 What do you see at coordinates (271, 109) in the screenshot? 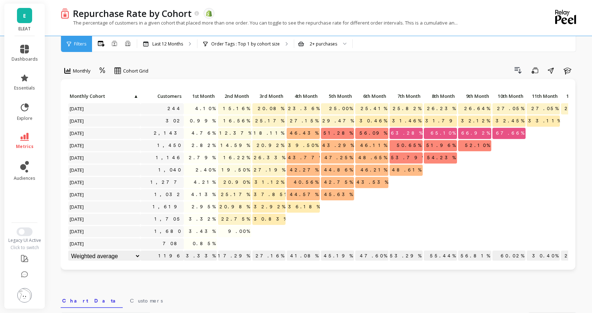
I see `span: 20.08%` at bounding box center [271, 109].